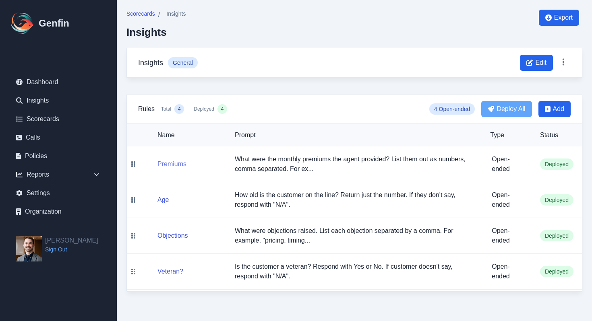  Describe the element at coordinates (163, 200) in the screenshot. I see `a: Age` at that location.